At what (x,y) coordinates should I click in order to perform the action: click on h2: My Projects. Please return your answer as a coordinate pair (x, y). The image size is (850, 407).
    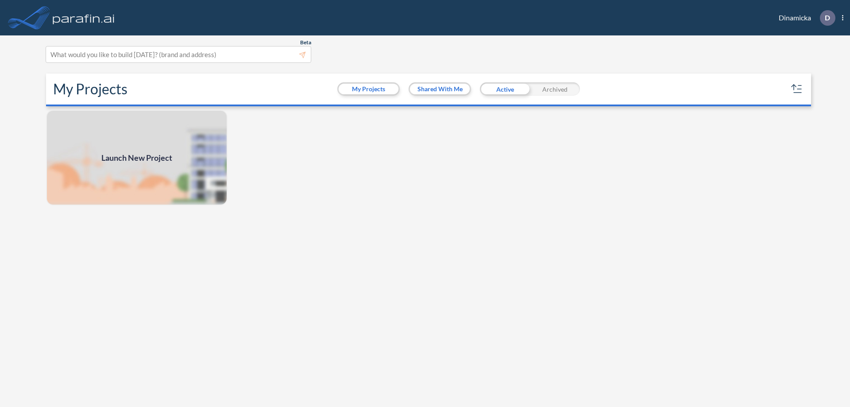
    Looking at the image, I should click on (90, 89).